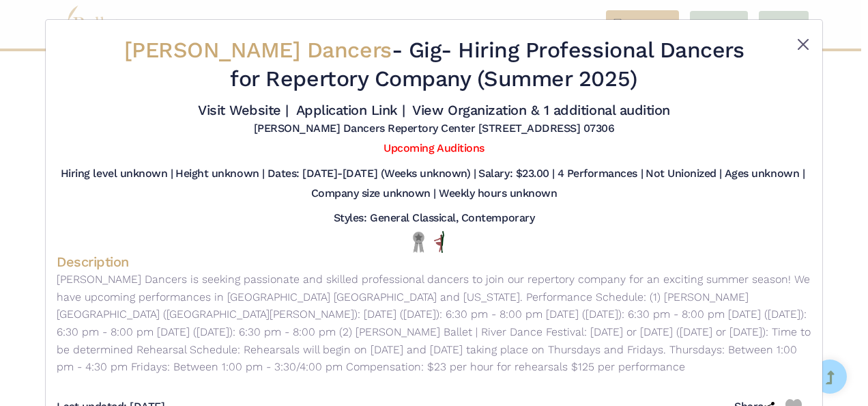 This screenshot has height=406, width=868. Describe the element at coordinates (243, 110) in the screenshot. I see `a: Visit Website |` at that location.